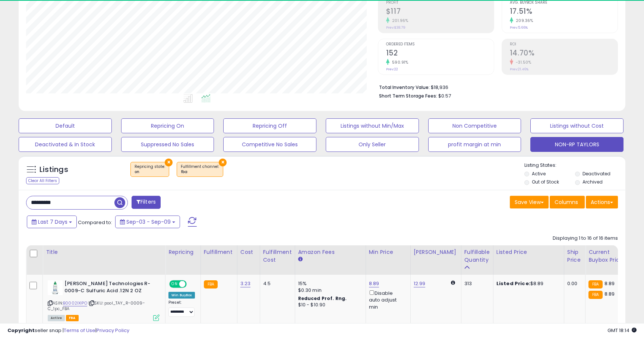 Image resolution: width=644 pixels, height=338 pixels. What do you see at coordinates (104, 252) in the screenshot?
I see `div: Title` at bounding box center [104, 252].